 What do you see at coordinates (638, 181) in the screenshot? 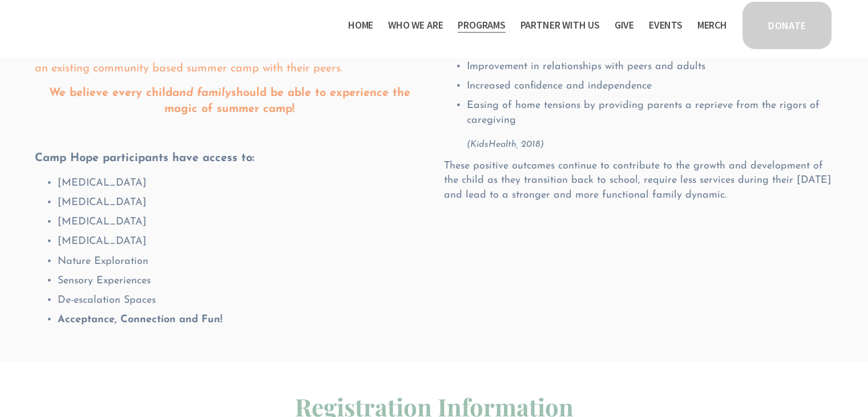
I see `p: These positive outcomes continue to contribute to the growth and development of the child as they...` at bounding box center [638, 181].